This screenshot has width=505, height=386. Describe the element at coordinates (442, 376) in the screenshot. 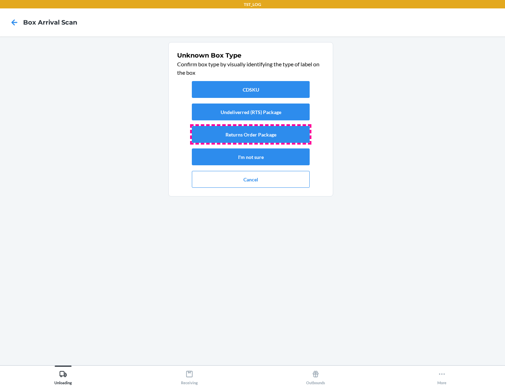

I see `div: More` at that location.